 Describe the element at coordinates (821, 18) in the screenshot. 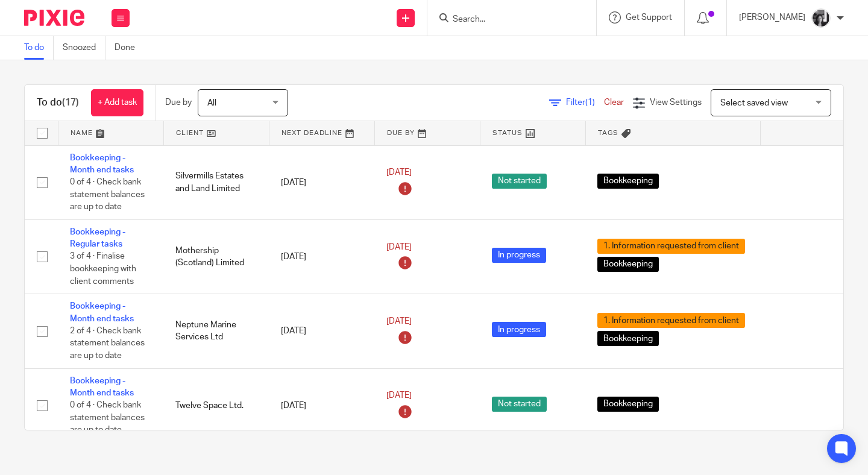

I see `img: IMG_7103.jpg` at that location.